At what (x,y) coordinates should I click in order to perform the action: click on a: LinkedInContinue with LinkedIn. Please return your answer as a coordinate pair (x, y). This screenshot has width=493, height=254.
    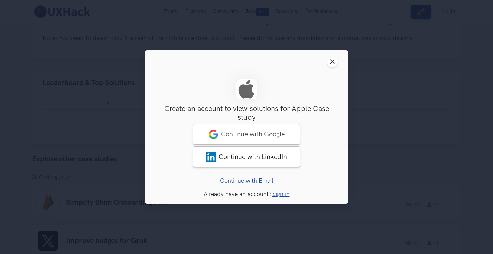
    Looking at the image, I should click on (247, 157).